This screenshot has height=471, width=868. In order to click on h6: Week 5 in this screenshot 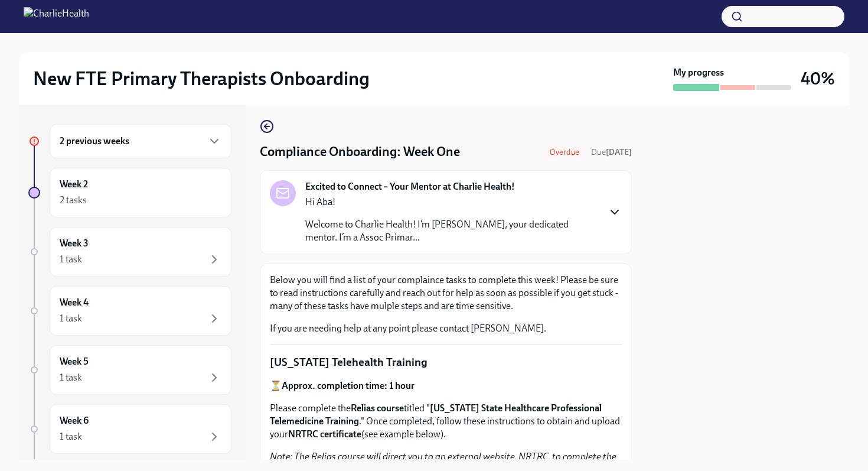, I will do `click(73, 362)`.